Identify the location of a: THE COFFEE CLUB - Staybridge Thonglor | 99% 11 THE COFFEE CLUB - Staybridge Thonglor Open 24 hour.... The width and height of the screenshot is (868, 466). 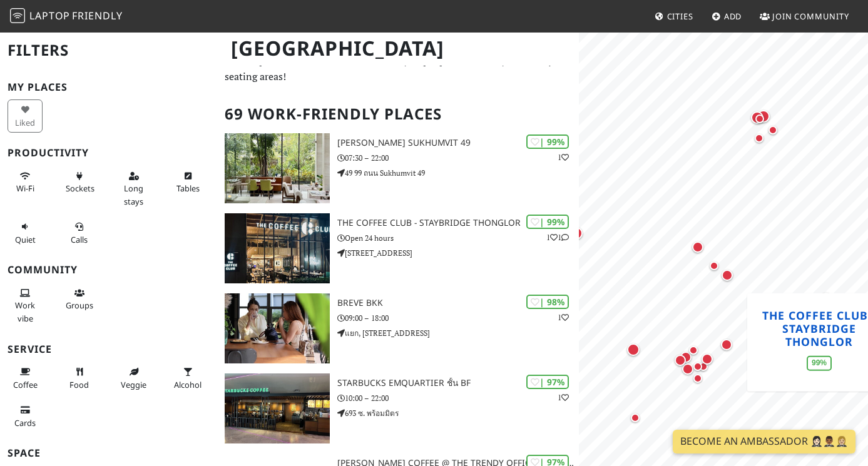
(398, 248).